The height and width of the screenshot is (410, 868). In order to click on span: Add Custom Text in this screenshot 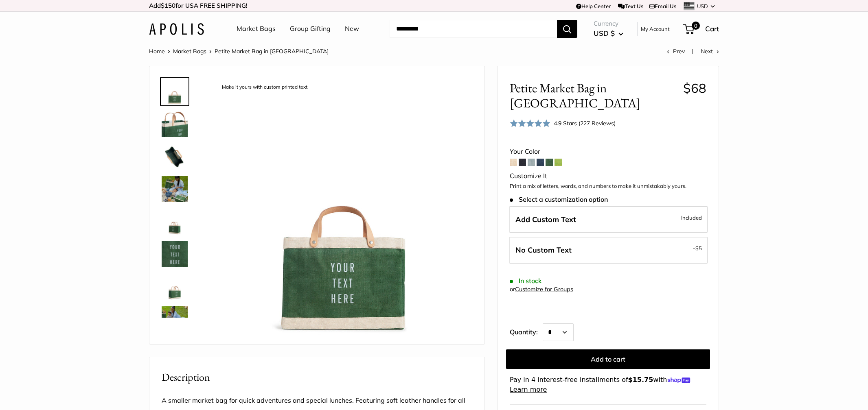, I will do `click(545, 220)`.